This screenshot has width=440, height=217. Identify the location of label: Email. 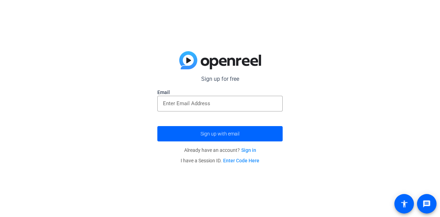
(220, 92).